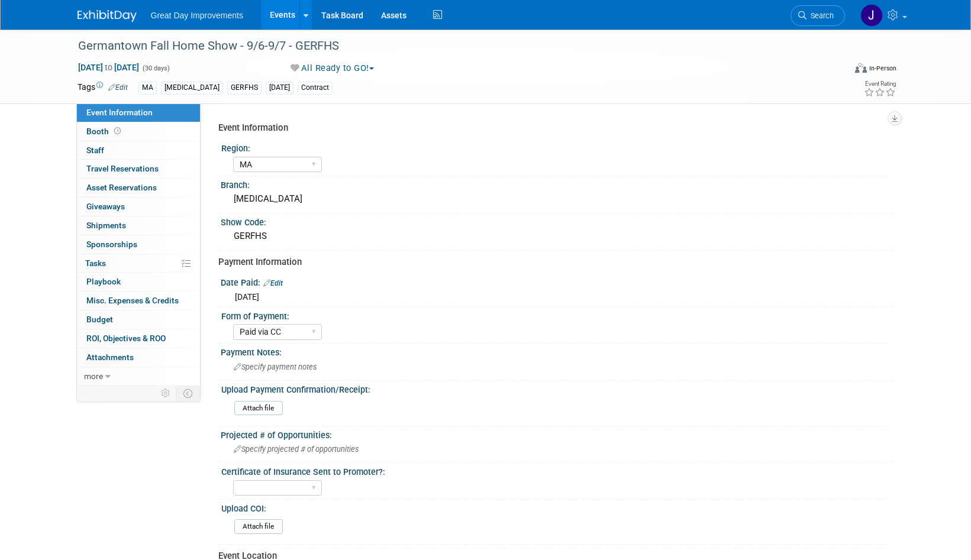  I want to click on span: Booth, so click(105, 131).